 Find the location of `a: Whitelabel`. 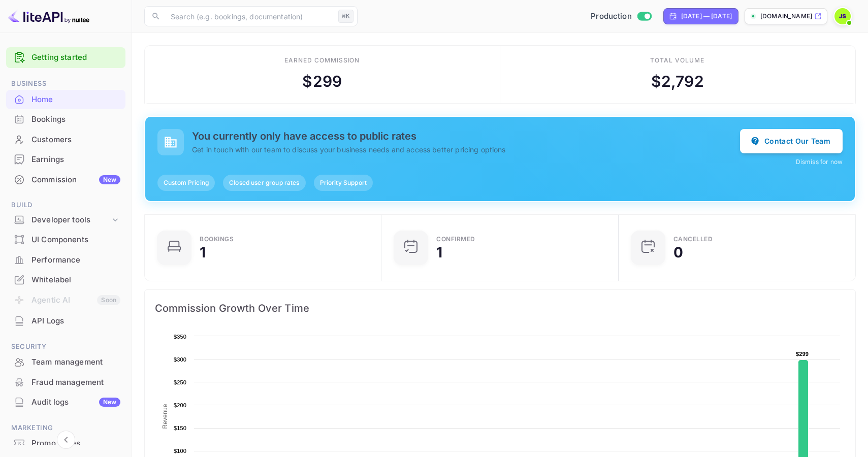

a: Whitelabel is located at coordinates (66, 279).